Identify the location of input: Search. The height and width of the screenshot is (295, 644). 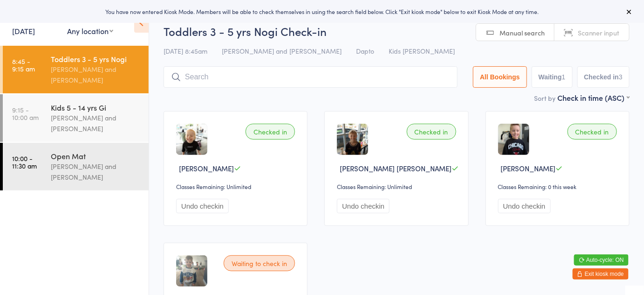
(311, 77).